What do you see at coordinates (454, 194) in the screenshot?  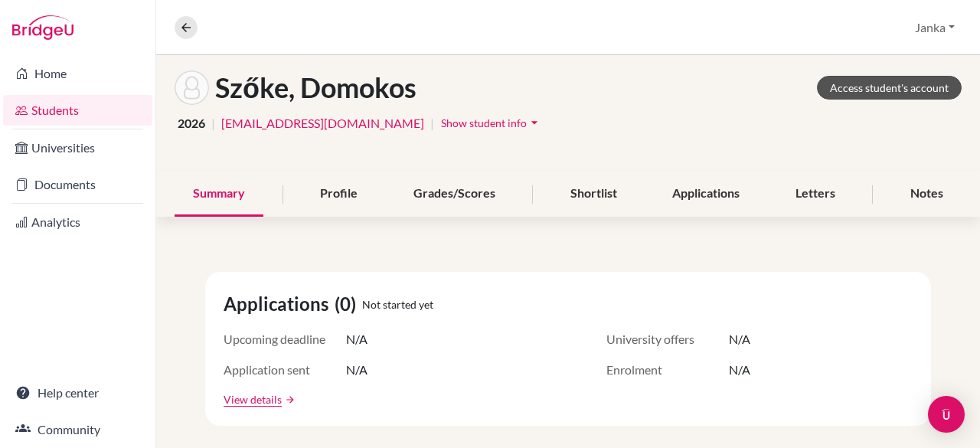 I see `div: Grades/Scores` at bounding box center [454, 194].